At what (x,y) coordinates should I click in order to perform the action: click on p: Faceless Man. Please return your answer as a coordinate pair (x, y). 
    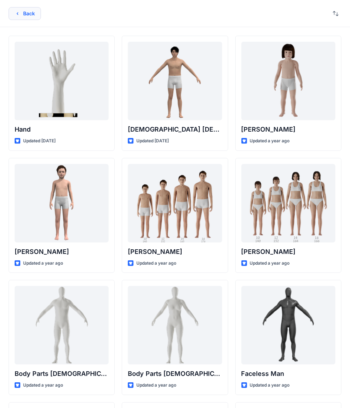
    Looking at the image, I should click on (289, 373).